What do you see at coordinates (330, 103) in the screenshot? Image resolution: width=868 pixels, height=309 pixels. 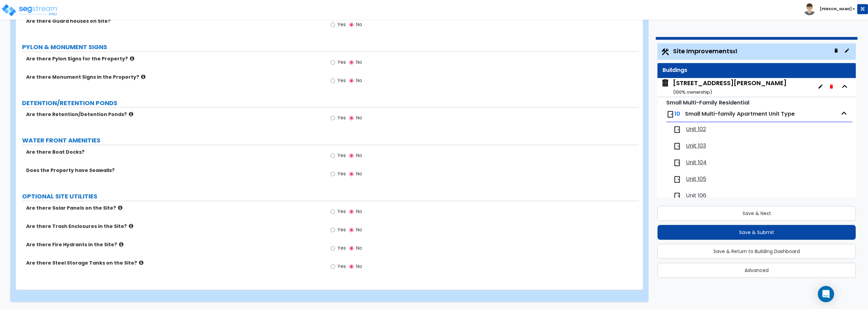 I see `label: DETENTION/RETENTION PONDS` at bounding box center [330, 103].